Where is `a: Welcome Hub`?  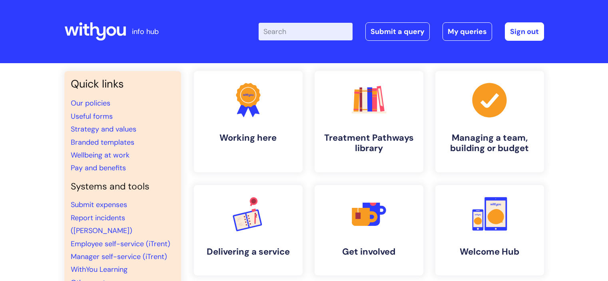
a: Welcome Hub is located at coordinates (490, 230).